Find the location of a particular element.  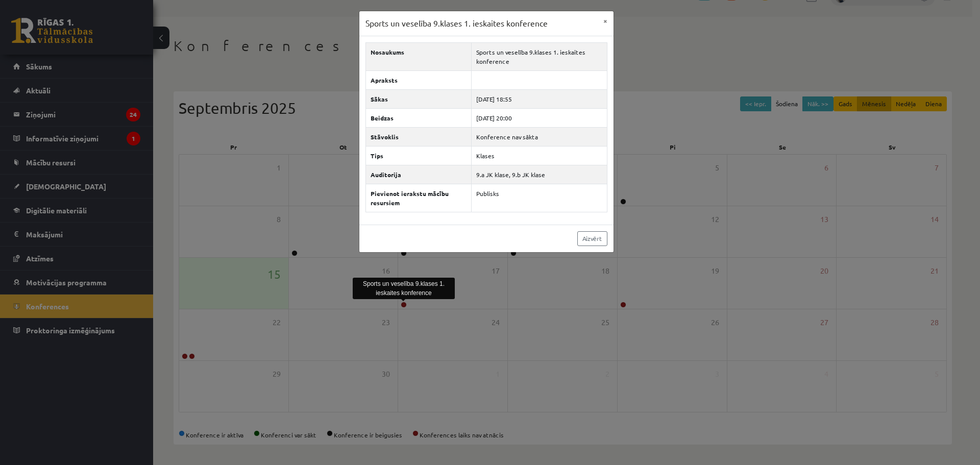

th: Stāvoklis is located at coordinates (419, 137).